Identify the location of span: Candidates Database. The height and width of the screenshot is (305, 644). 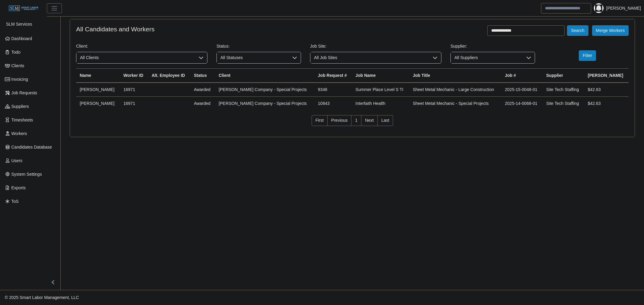
(31, 147).